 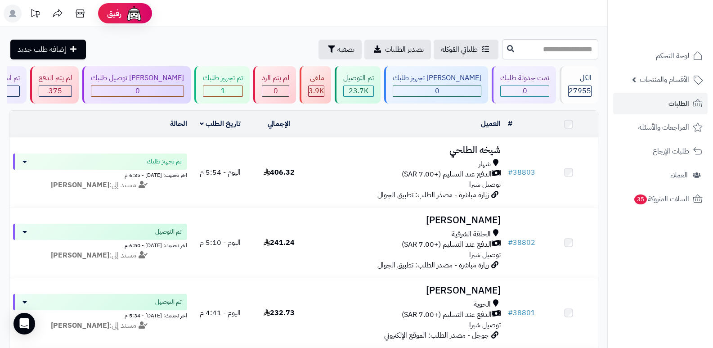 What do you see at coordinates (275, 85) in the screenshot?
I see `a: لم يتم الرد 0` at bounding box center [275, 85].